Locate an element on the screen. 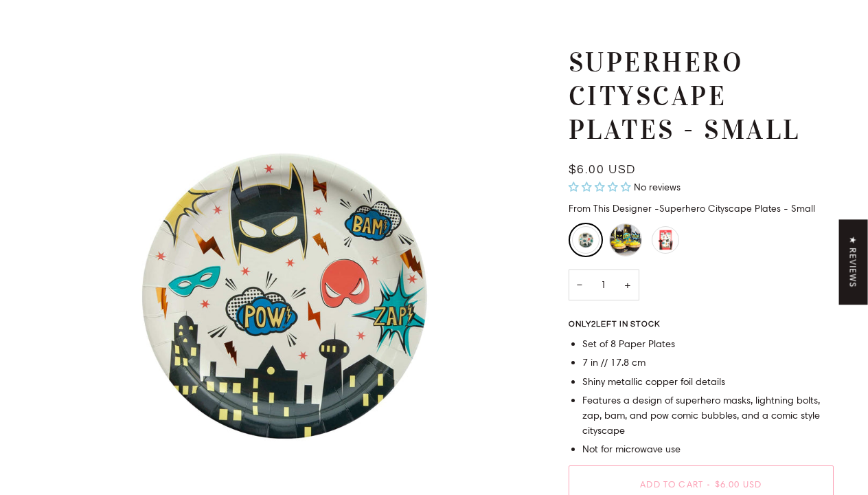 Image resolution: width=868 pixels, height=495 pixels. span: Add to Cart is located at coordinates (672, 484).